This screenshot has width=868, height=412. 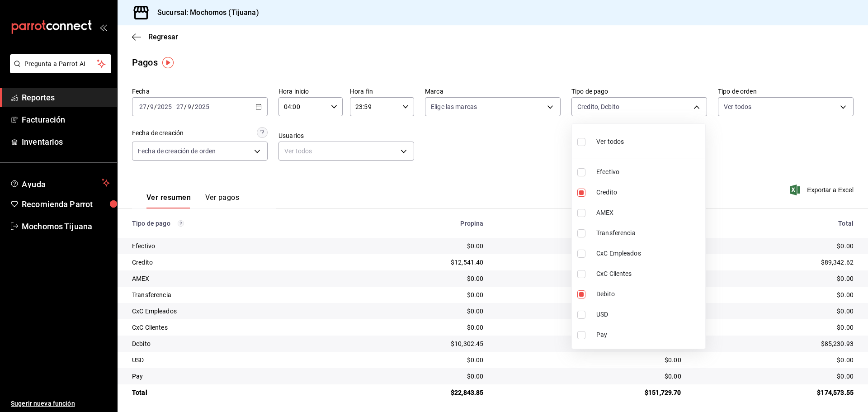 What do you see at coordinates (168, 62) in the screenshot?
I see `img: Tooltip marker` at bounding box center [168, 62].